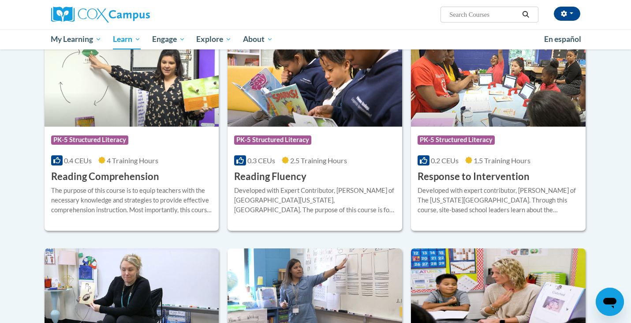  Describe the element at coordinates (315, 134) in the screenshot. I see `a: Course LogoPK-5 Structured Literacy0.3 CEUs2.5 Training Hours Reading FluencyDeveloped with Exper...` at that location.